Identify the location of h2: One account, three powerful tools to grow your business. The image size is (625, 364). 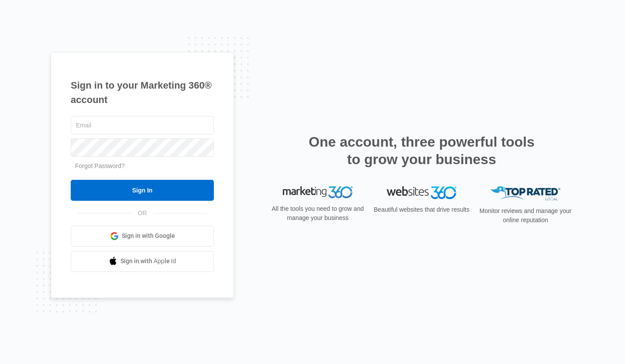
(422, 150).